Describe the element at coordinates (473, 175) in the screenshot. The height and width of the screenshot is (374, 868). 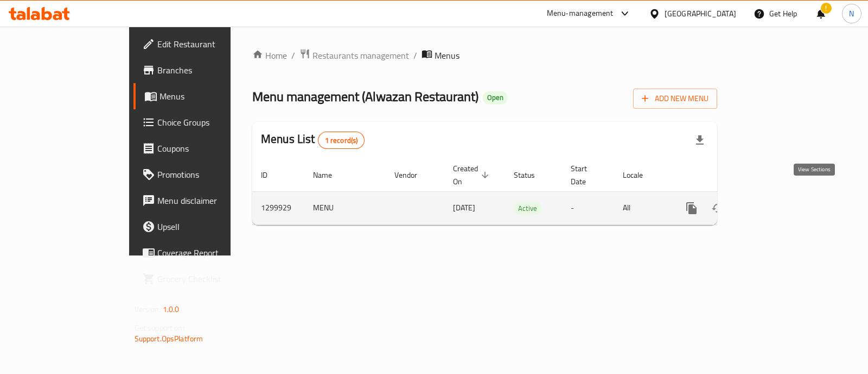
I see `span: Created On` at that location.